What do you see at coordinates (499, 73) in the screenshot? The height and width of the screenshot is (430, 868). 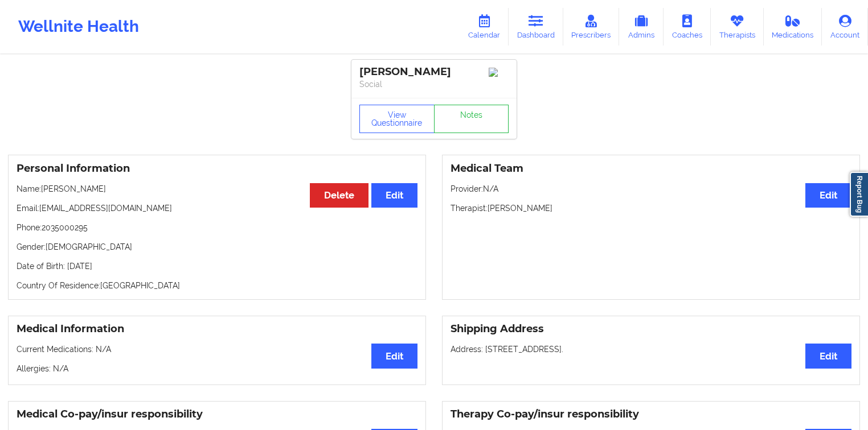 I see `img: Image%2Fplaceholer-image.png` at bounding box center [499, 73].